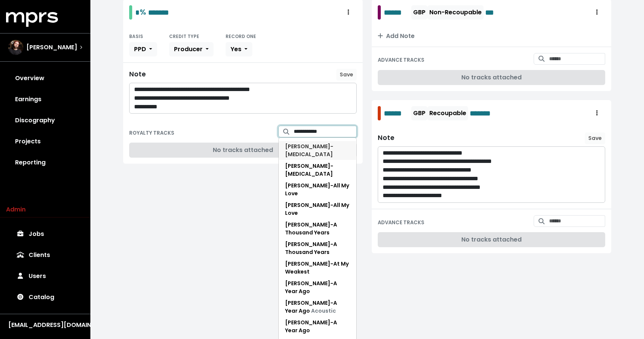 The width and height of the screenshot is (644, 339). Describe the element at coordinates (236, 49) in the screenshot. I see `span: Yes` at that location.